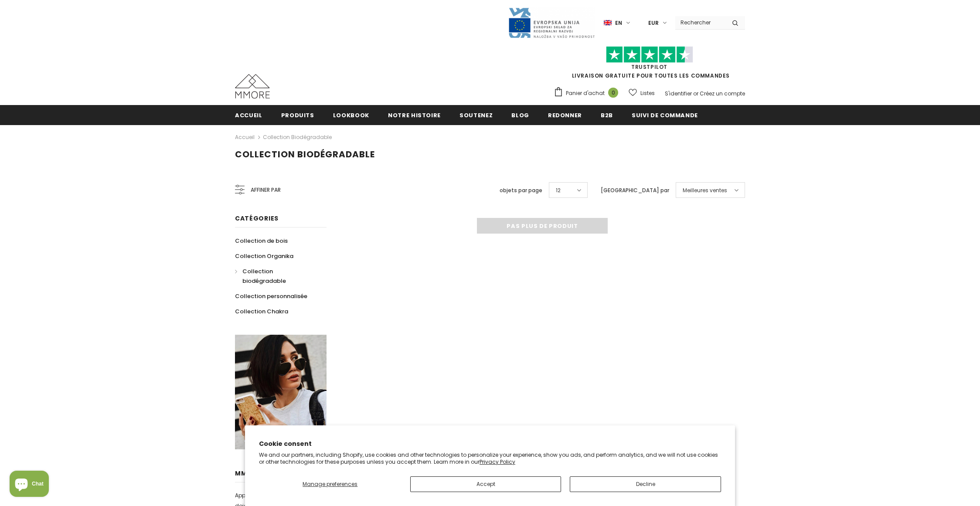 This screenshot has height=506, width=980. Describe the element at coordinates (330, 484) in the screenshot. I see `span: Manage preferences` at that location.